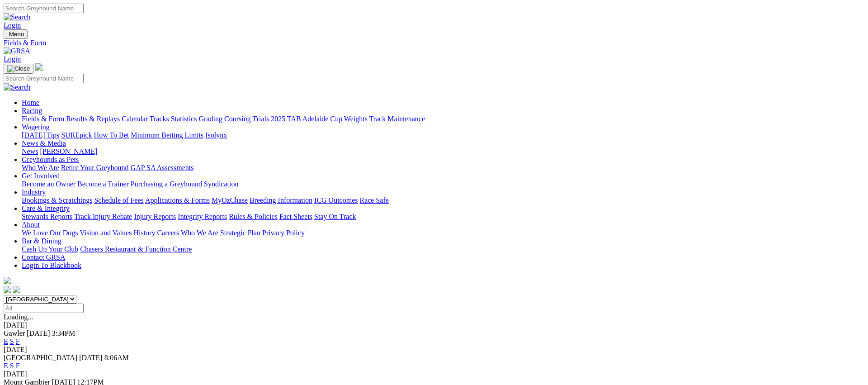 This screenshot has width=868, height=385. I want to click on span: Gawler, so click(14, 333).